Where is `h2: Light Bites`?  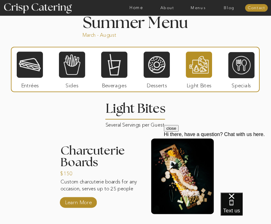 h2: Light Bites is located at coordinates (135, 111).